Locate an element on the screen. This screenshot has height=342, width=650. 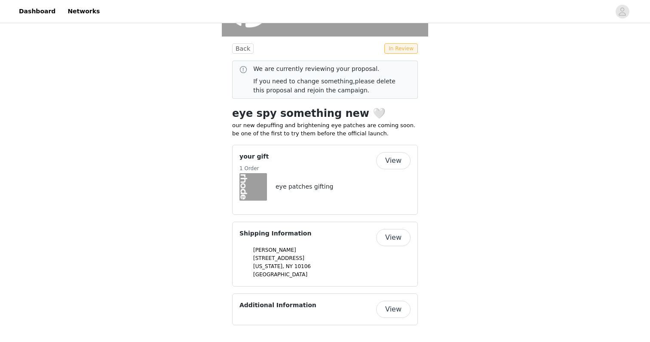
div: your gift is located at coordinates (325, 180).